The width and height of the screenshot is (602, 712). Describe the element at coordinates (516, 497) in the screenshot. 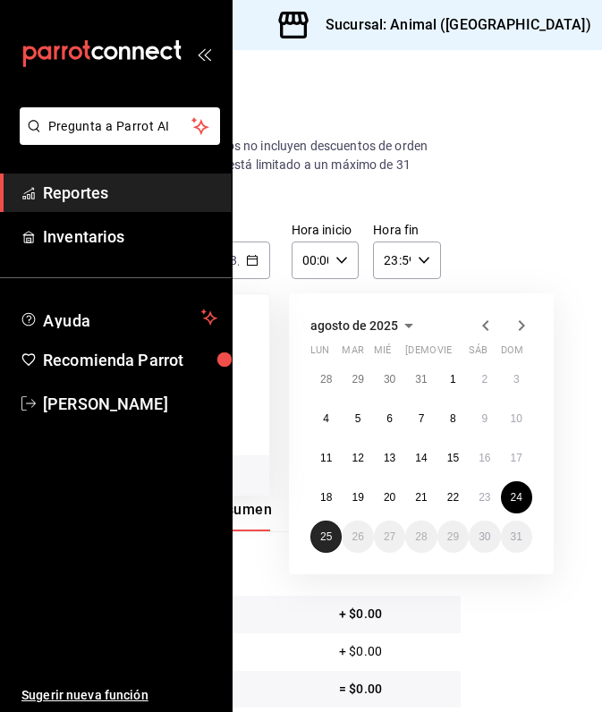

I see `button: 24 de agosto de 2025` at that location.